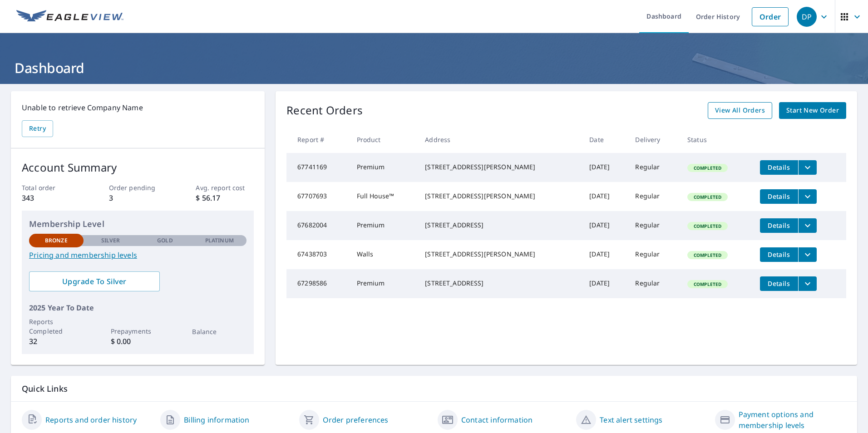  What do you see at coordinates (716, 139) in the screenshot?
I see `th: Status` at bounding box center [716, 139].